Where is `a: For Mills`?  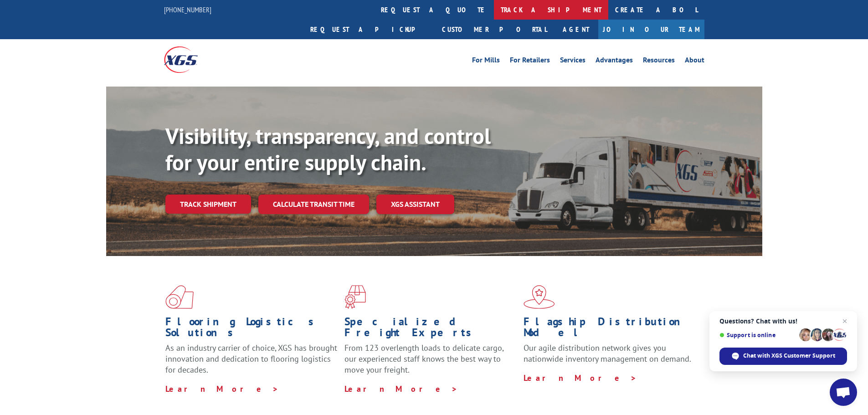
a: For Mills is located at coordinates (486, 61).